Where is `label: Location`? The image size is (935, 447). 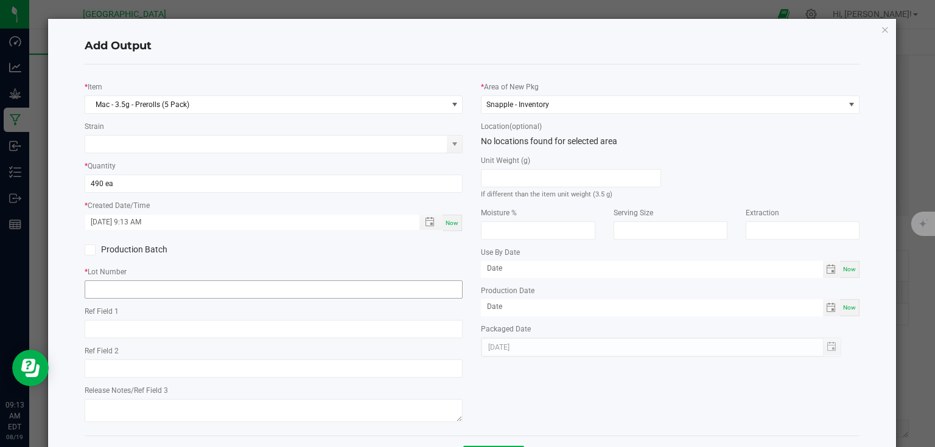
label: Location is located at coordinates (511, 127).